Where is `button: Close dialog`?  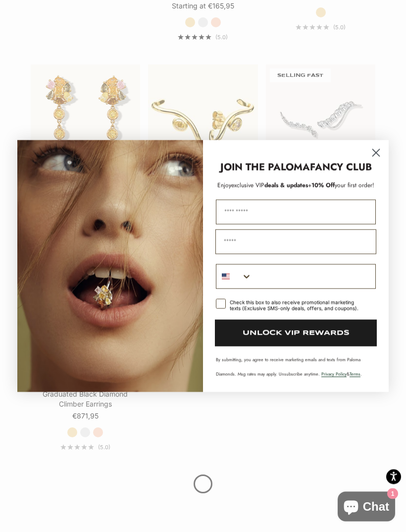 button: Close dialog is located at coordinates (376, 152).